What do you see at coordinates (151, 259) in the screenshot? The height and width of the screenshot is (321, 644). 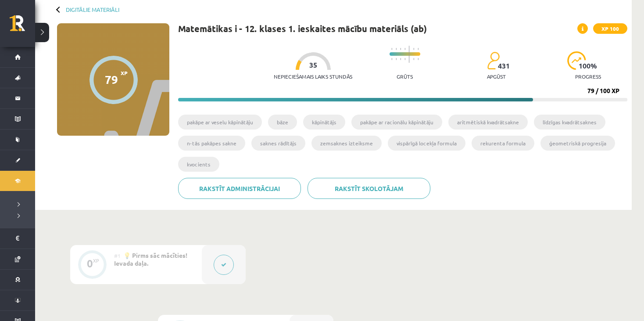 I see `span: 💡 Pirms sāc mācīties! Ievada daļa.` at bounding box center [151, 259].